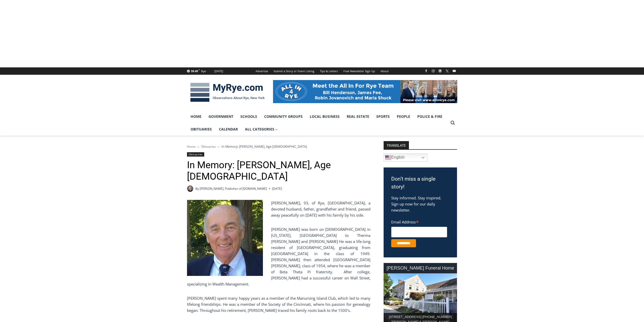 Image resolution: width=644 pixels, height=322 pixels. I want to click on a: Community Groups, so click(283, 116).